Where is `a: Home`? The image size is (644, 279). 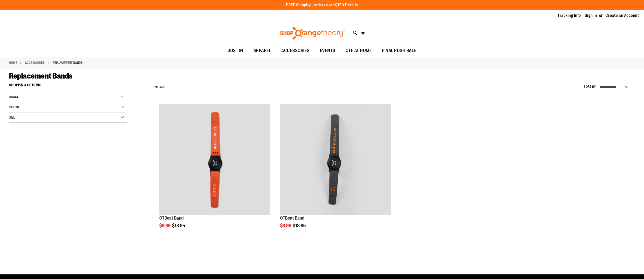
a: Home is located at coordinates (13, 63).